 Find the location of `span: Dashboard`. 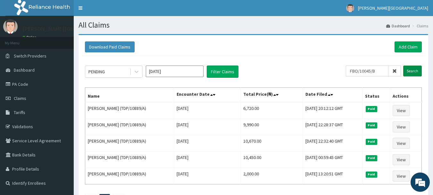

span: Dashboard is located at coordinates (24, 70).